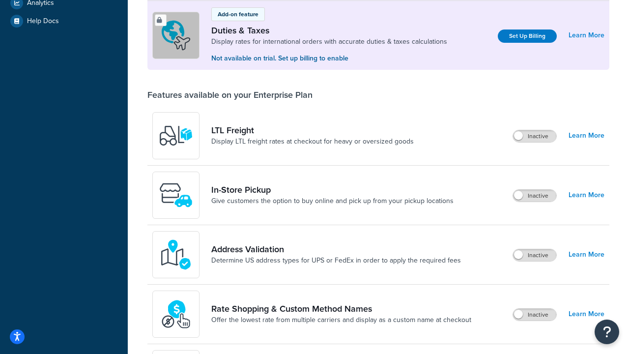 This screenshot has width=629, height=354. What do you see at coordinates (341, 309) in the screenshot?
I see `a: Rate Shopping & Custom Method Names` at bounding box center [341, 309].